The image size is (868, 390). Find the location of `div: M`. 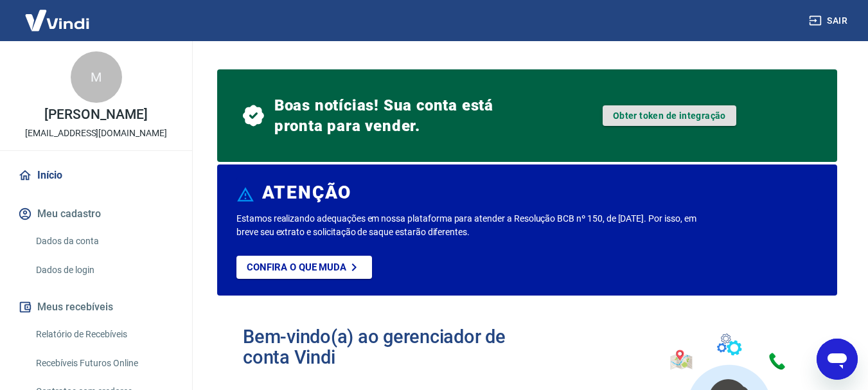

div: M is located at coordinates (96, 77).